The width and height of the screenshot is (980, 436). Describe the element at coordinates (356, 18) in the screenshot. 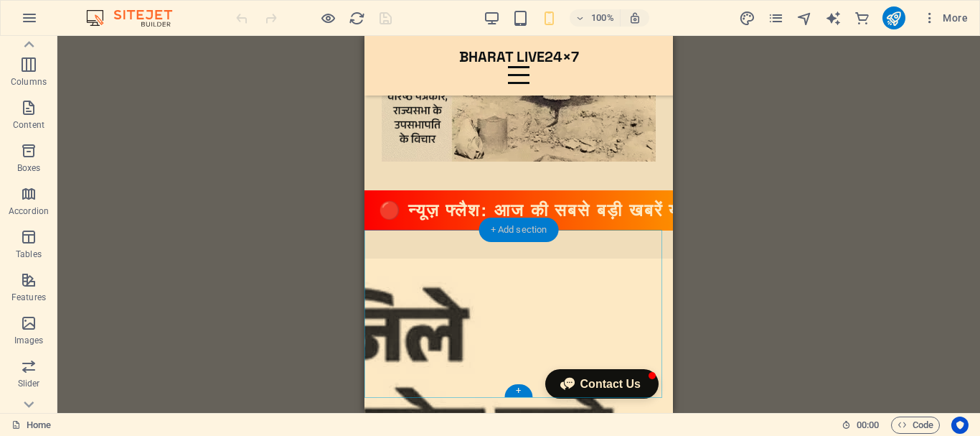

I see `i: Reload page` at that location.